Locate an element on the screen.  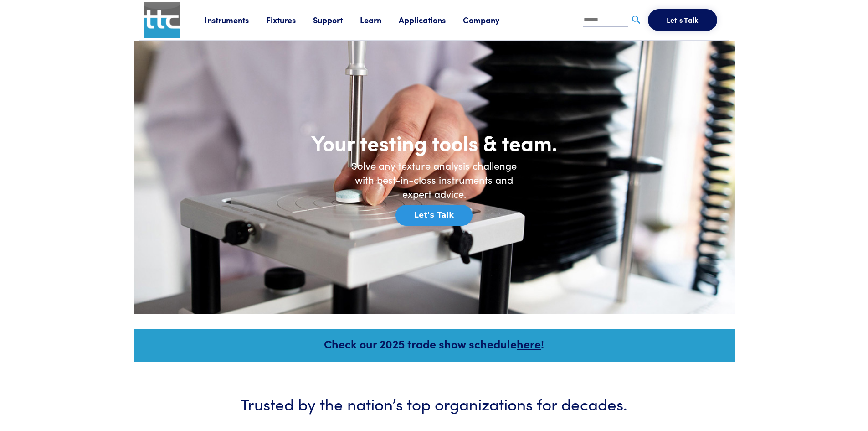
h5: Check our 2025 trade show schedule ! is located at coordinates (434, 343).